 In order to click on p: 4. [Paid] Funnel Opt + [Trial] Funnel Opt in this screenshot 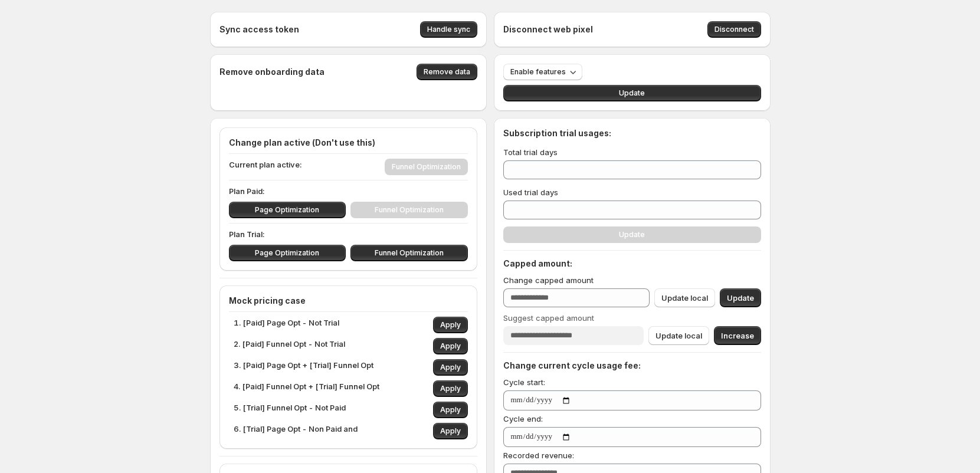, I will do `click(306, 389)`.